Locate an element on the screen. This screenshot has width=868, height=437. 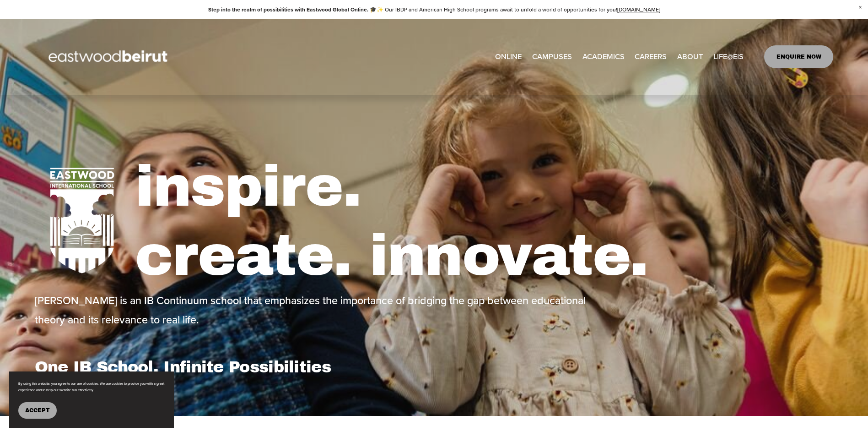
span: ABOUT is located at coordinates (690, 57).